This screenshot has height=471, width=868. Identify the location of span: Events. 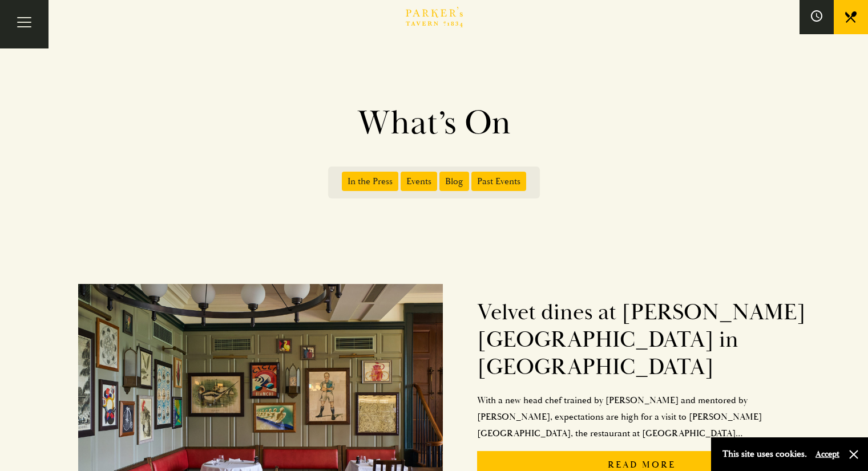
(419, 182).